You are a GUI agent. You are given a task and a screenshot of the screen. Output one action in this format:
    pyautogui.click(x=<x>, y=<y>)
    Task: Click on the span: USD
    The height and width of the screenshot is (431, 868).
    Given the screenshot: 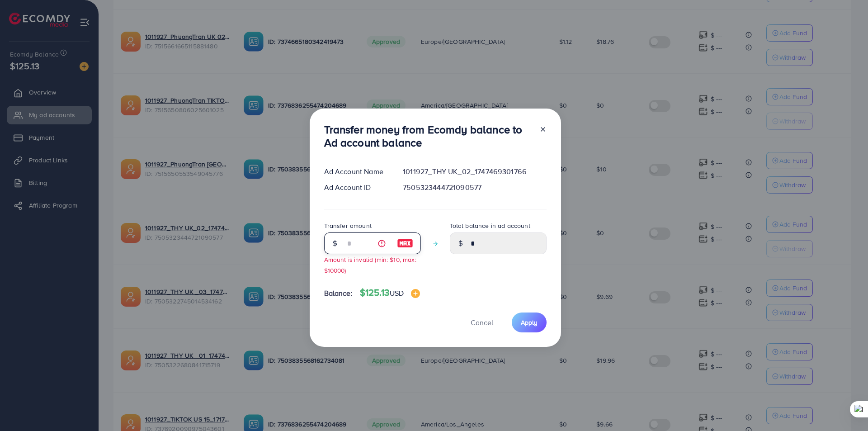 What is the action you would take?
    pyautogui.click(x=397, y=293)
    